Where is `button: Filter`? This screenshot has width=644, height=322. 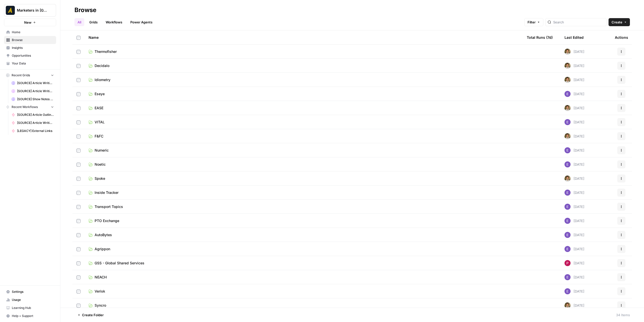
button: Filter is located at coordinates (534, 22).